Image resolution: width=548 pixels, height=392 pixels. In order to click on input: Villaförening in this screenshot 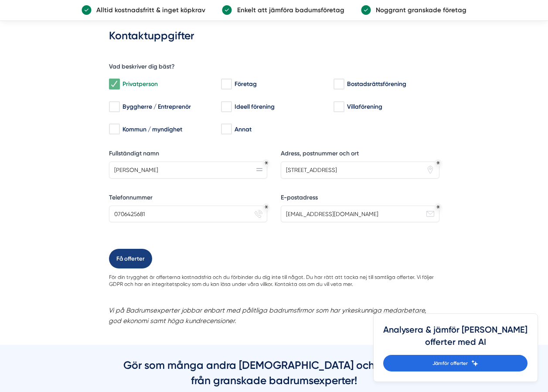, I will do `click(339, 107)`.